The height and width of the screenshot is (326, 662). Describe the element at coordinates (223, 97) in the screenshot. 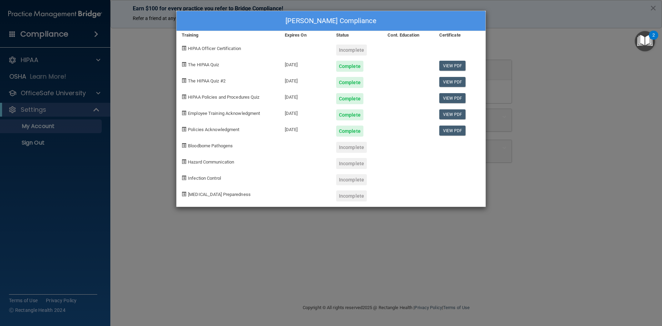

I see `span: HIPAA Policies and Procedures Quiz` at that location.